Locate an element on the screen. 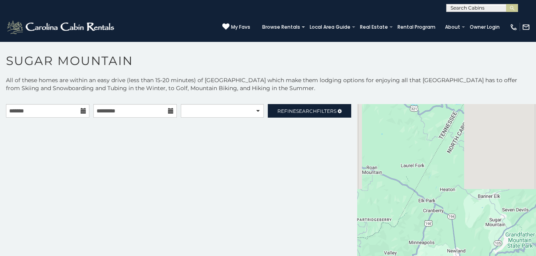  a: About is located at coordinates (453, 27).